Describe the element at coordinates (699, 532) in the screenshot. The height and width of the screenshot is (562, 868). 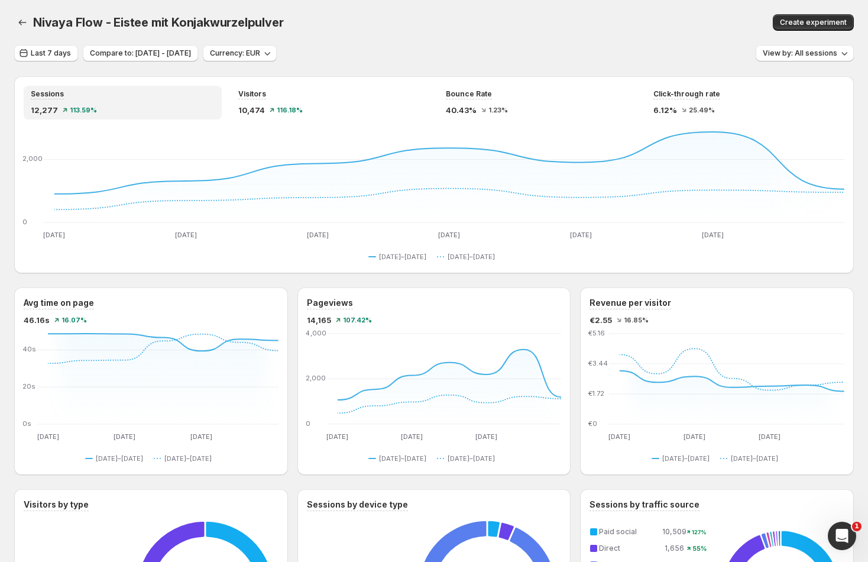
I see `text: 127%` at that location.